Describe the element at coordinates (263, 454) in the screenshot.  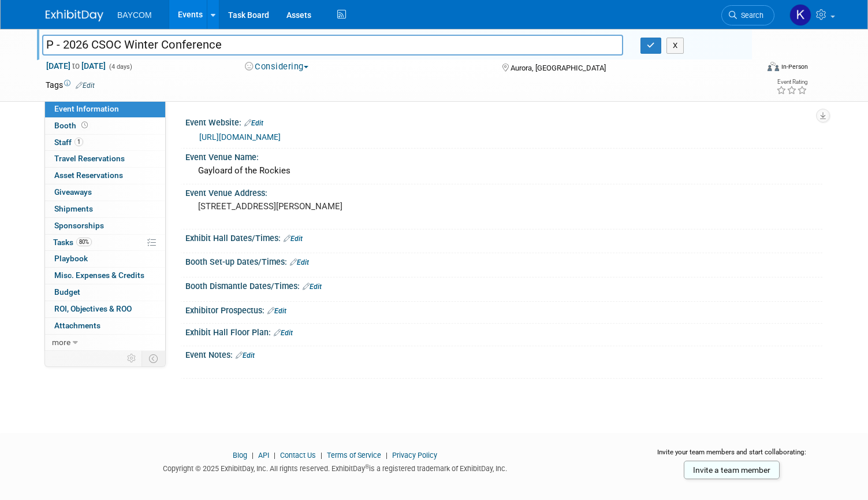
I see `a: API` at that location.